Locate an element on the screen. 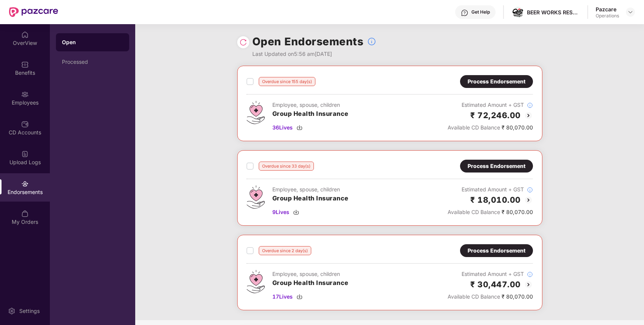 This screenshot has width=644, height=325. span: 9 Lives is located at coordinates (281, 212).